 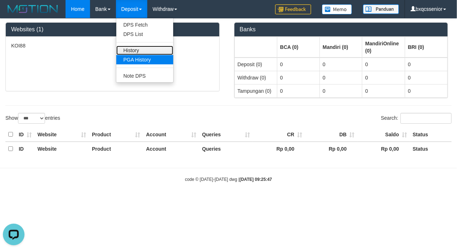 What do you see at coordinates (337, 9) in the screenshot?
I see `img: Button%20Memo.svg` at bounding box center [337, 9].